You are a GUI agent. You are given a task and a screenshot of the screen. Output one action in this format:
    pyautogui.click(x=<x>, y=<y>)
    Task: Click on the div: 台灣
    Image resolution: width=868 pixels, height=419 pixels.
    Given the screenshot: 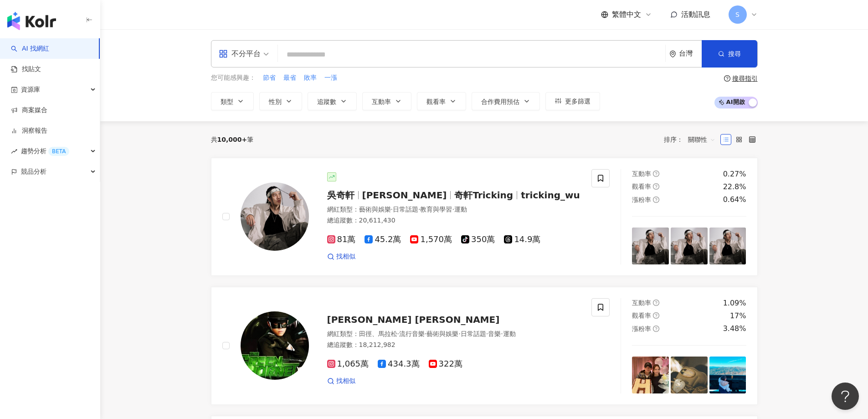 What is the action you would take?
    pyautogui.click(x=690, y=54)
    